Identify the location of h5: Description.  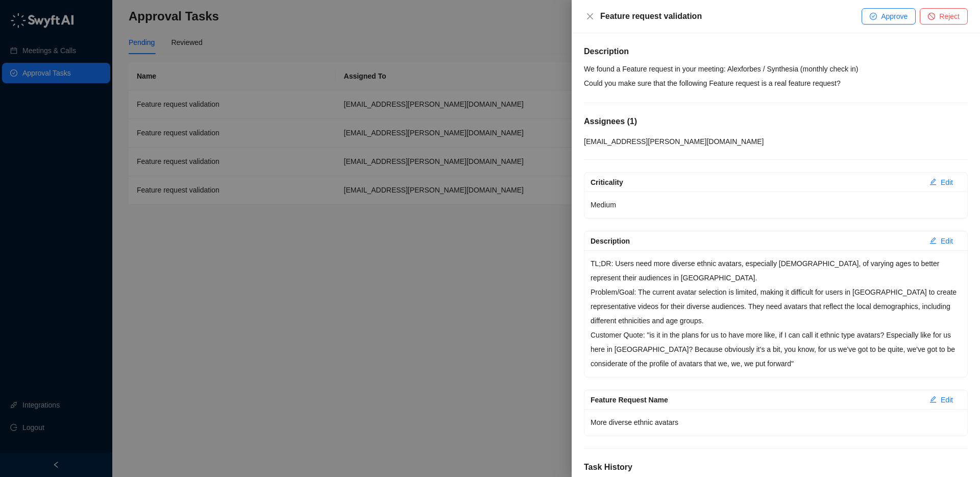
(776, 51).